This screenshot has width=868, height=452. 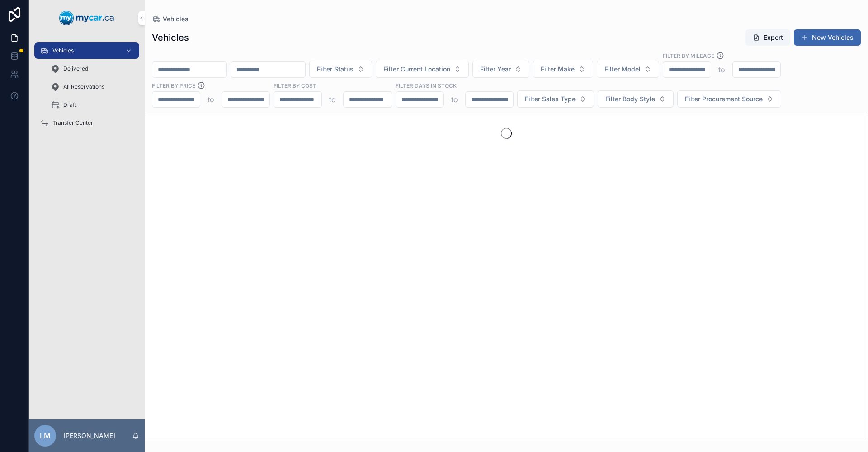 I want to click on span: Delivered, so click(x=76, y=69).